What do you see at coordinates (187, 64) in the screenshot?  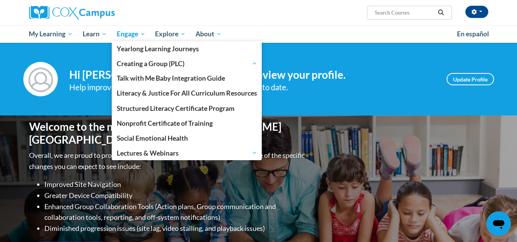 I see `span: Creating a Group (PLC)` at bounding box center [187, 64].